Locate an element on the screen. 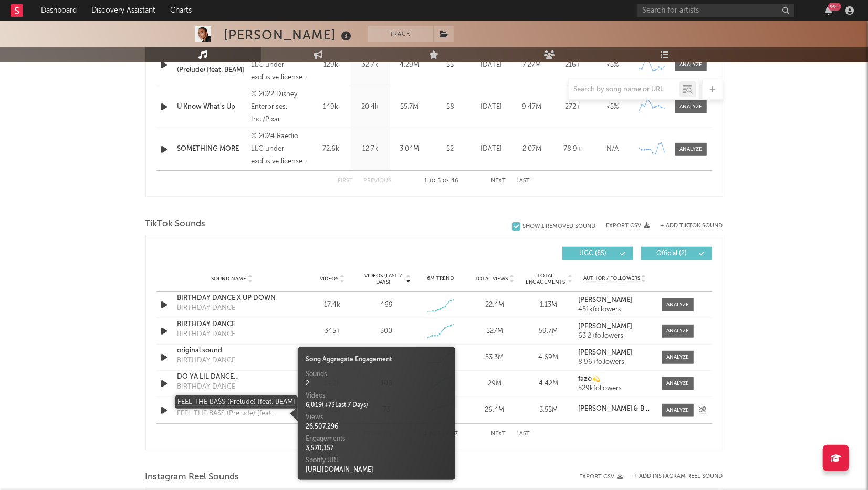 Image resolution: width=868 pixels, height=490 pixels. div: 26.4M is located at coordinates (494, 410).